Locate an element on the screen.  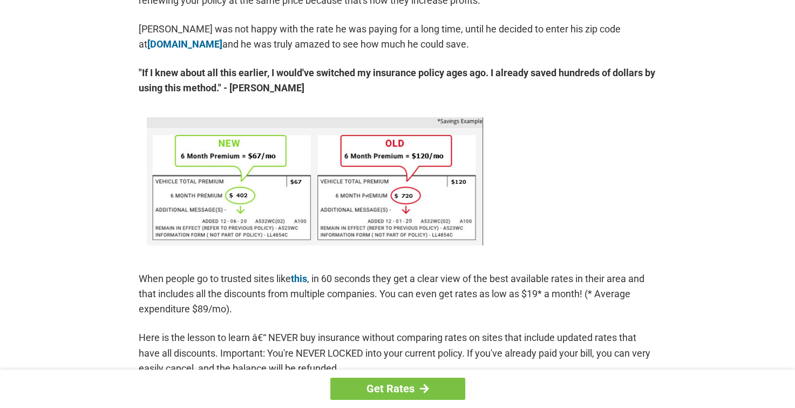
a: this is located at coordinates (299, 278).